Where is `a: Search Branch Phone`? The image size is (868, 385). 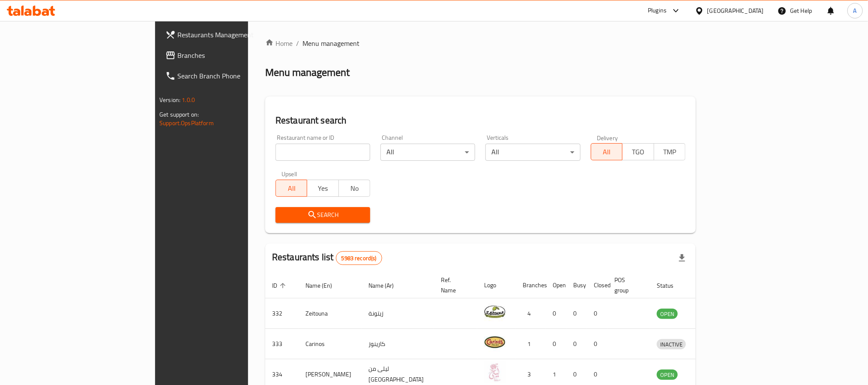
a: Search Branch Phone is located at coordinates (229, 76).